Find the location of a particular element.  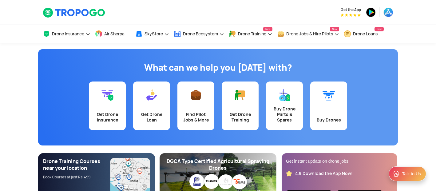

a: Buy Drones is located at coordinates (329, 106).